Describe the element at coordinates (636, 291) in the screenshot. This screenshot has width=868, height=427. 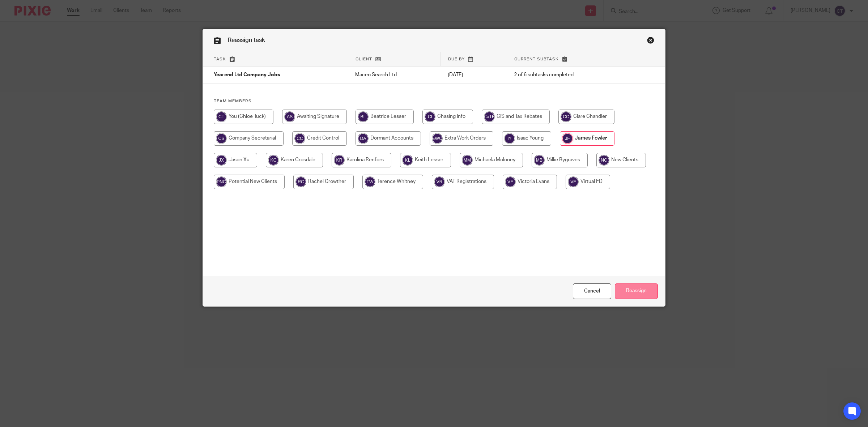
I see `input: Reassign` at that location.